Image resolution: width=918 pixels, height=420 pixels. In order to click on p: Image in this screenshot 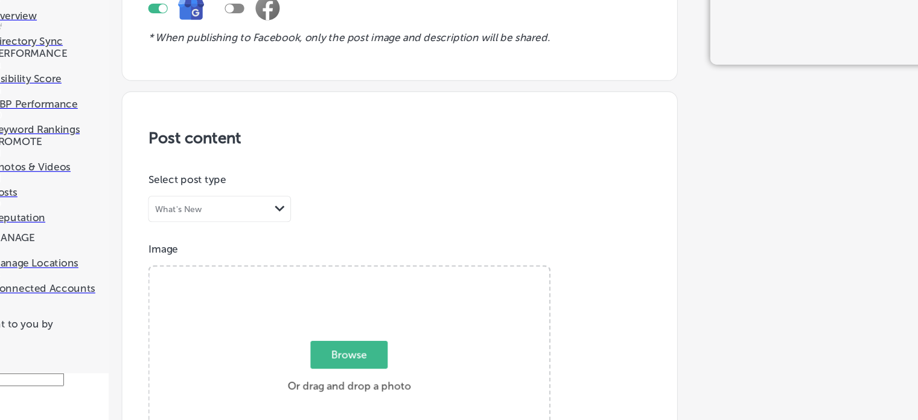, I will do `click(403, 245)`.